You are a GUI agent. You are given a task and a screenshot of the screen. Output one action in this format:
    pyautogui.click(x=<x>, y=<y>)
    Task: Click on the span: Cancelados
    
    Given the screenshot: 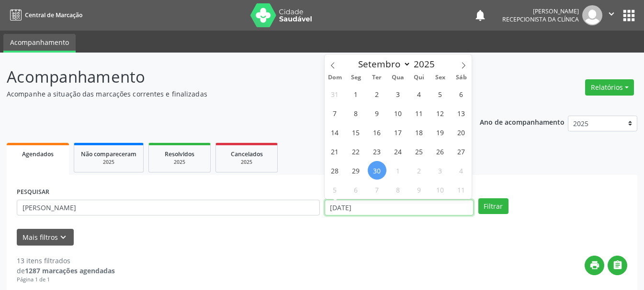 What is the action you would take?
    pyautogui.click(x=247, y=154)
    